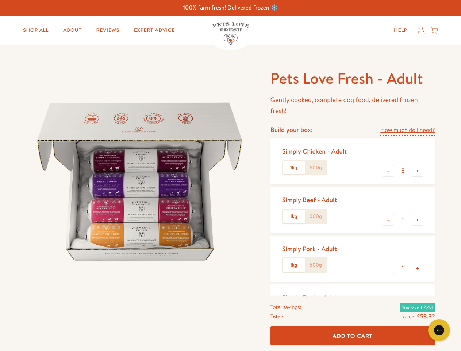 This screenshot has height=351, width=461. Describe the element at coordinates (310, 199) in the screenshot. I see `div: Simply Beef - Adult` at that location.